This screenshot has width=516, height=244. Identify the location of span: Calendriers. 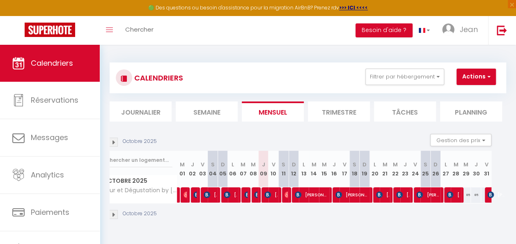
(52, 63).